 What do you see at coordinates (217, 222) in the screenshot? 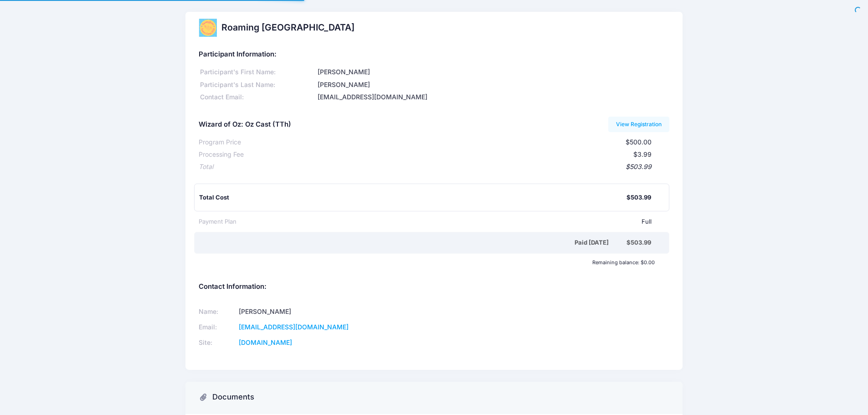
I see `div: Payment Plan` at bounding box center [217, 222].